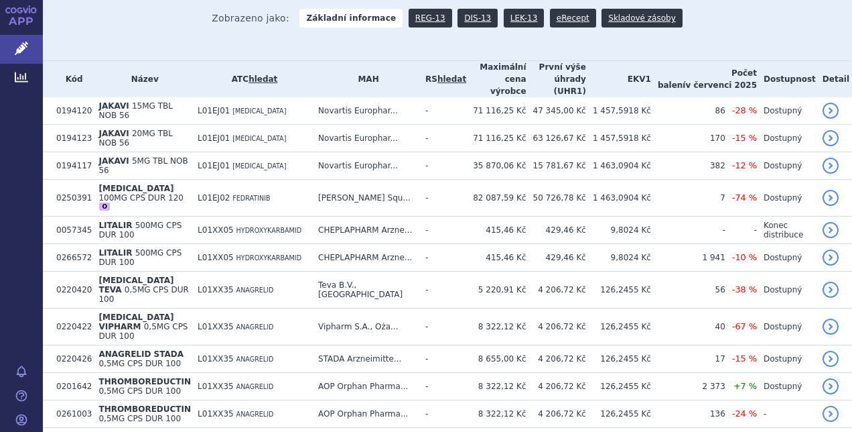 The height and width of the screenshot is (432, 852). What do you see at coordinates (496, 198) in the screenshot?
I see `td: 82 087,59 Kč` at bounding box center [496, 198].